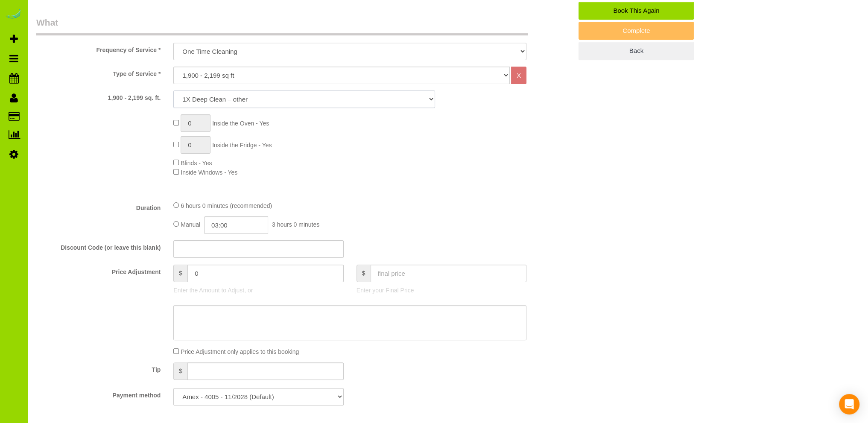  I want to click on label: Payment method, so click(98, 393).